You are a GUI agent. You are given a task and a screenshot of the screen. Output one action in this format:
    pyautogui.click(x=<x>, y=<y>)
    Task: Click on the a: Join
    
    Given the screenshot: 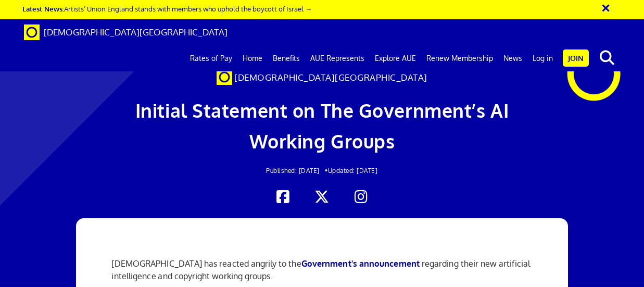 What is the action you would take?
    pyautogui.click(x=577, y=57)
    